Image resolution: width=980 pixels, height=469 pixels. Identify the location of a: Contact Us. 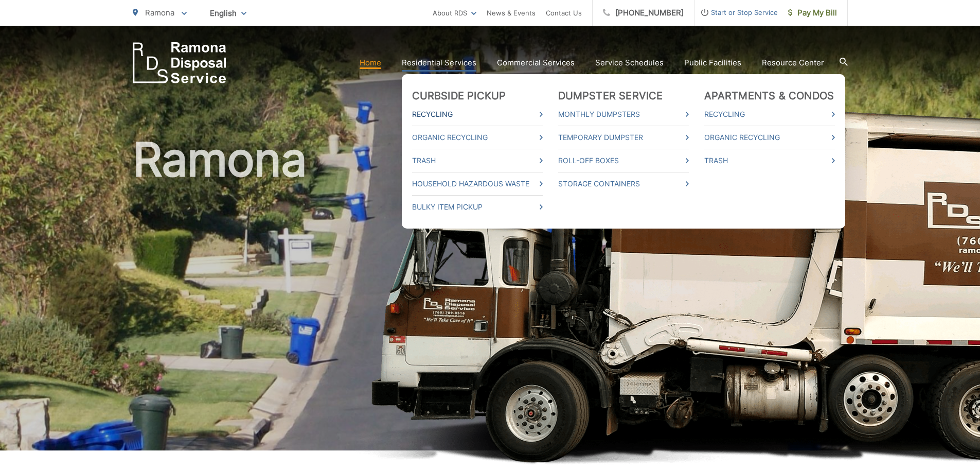
(564, 13).